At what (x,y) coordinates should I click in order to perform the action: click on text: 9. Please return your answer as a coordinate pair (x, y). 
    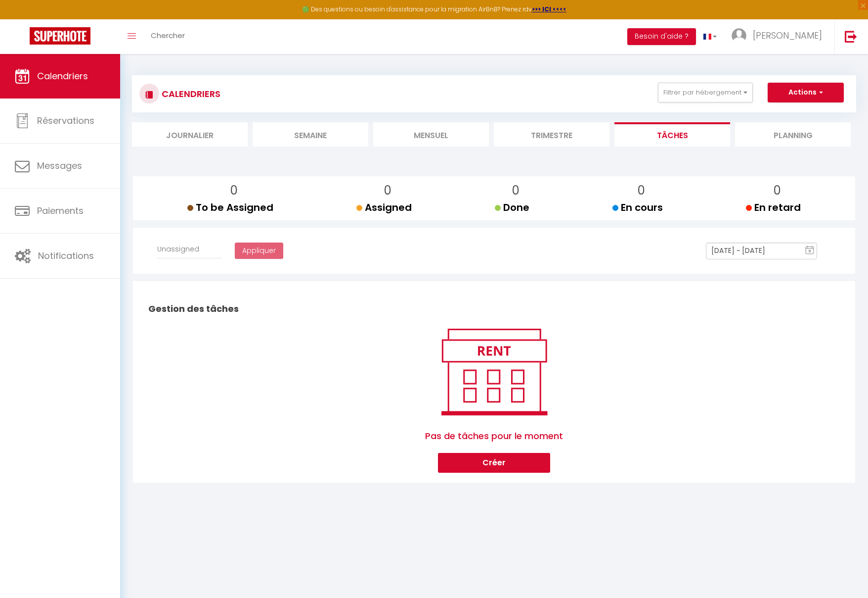
    Looking at the image, I should click on (810, 251).